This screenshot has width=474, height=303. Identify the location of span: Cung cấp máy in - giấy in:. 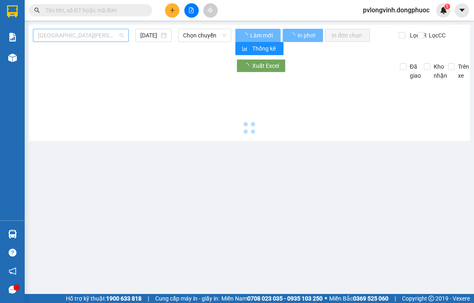
(187, 299).